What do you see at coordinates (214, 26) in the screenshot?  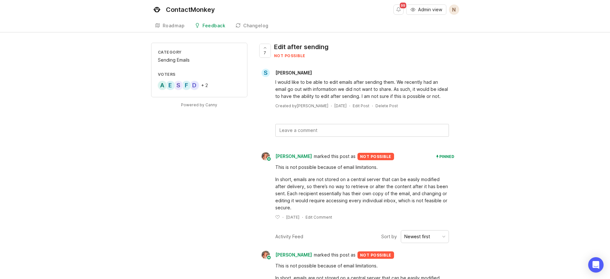 I see `div: Feedback` at bounding box center [214, 26].